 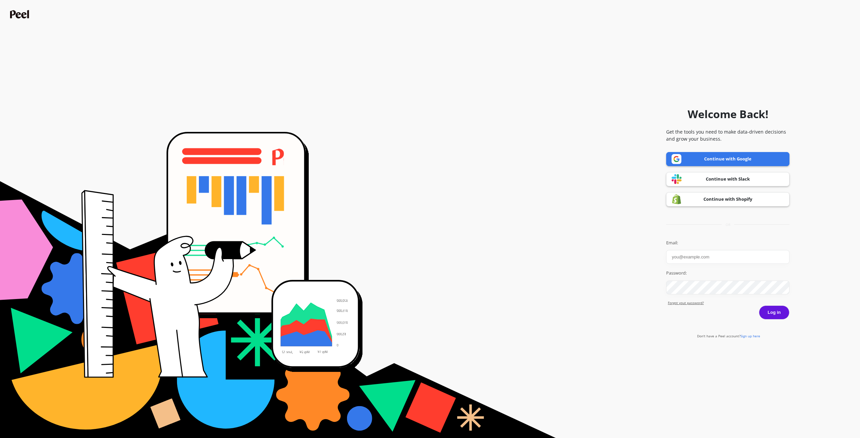 What do you see at coordinates (20, 14) in the screenshot?
I see `img: Peel` at bounding box center [20, 14].